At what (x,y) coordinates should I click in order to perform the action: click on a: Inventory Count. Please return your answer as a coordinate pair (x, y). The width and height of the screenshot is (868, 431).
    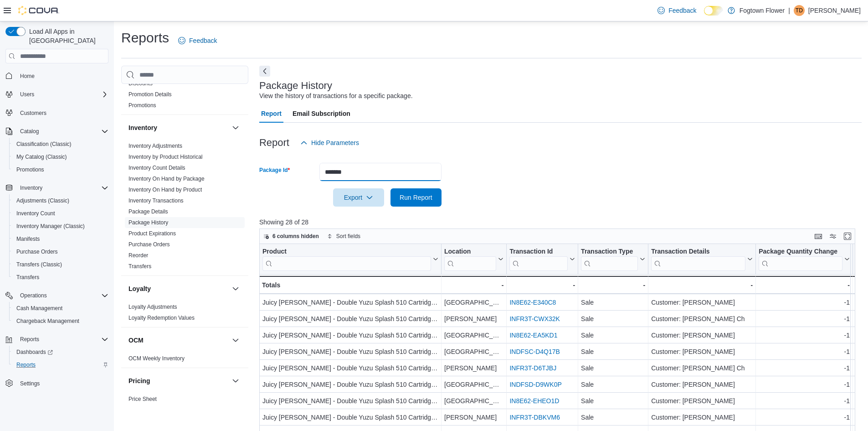
    Looking at the image, I should click on (36, 213).